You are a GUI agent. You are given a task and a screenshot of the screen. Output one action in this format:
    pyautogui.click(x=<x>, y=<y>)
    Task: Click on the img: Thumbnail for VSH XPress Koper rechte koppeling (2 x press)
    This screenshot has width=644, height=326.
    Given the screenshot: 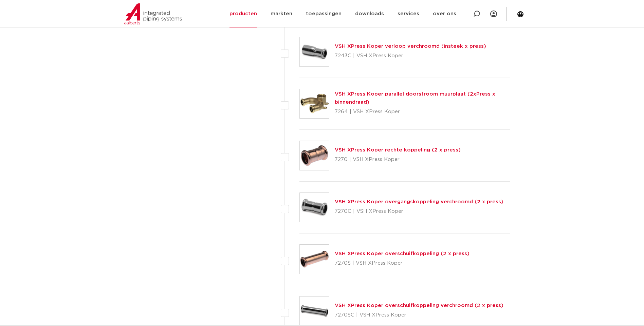 What is the action you would take?
    pyautogui.click(x=314, y=156)
    